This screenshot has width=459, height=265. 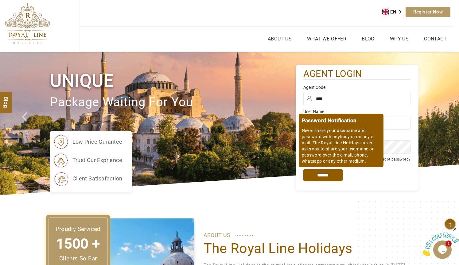 What do you see at coordinates (27, 23) in the screenshot?
I see `img: The Royal Line Holidays` at bounding box center [27, 23].